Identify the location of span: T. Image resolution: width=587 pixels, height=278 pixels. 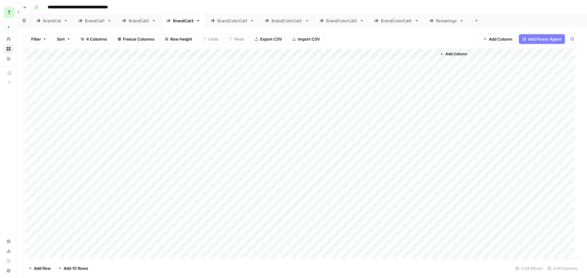
(9, 13).